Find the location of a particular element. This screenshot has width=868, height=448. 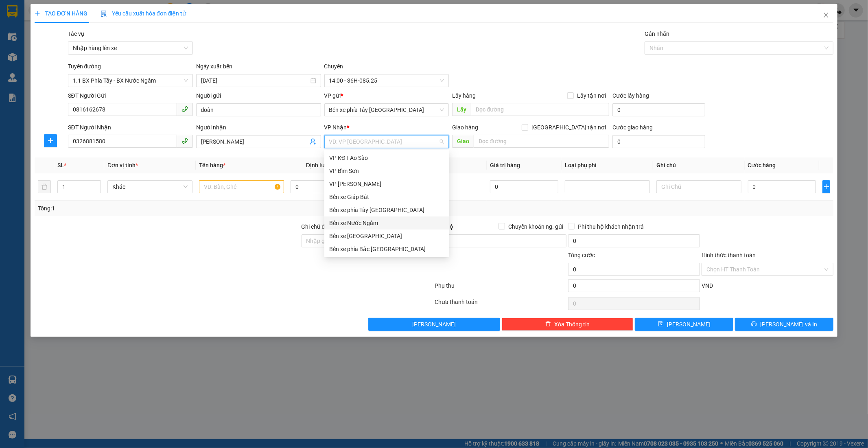

div: SĐT Người Nhận is located at coordinates (130, 127).